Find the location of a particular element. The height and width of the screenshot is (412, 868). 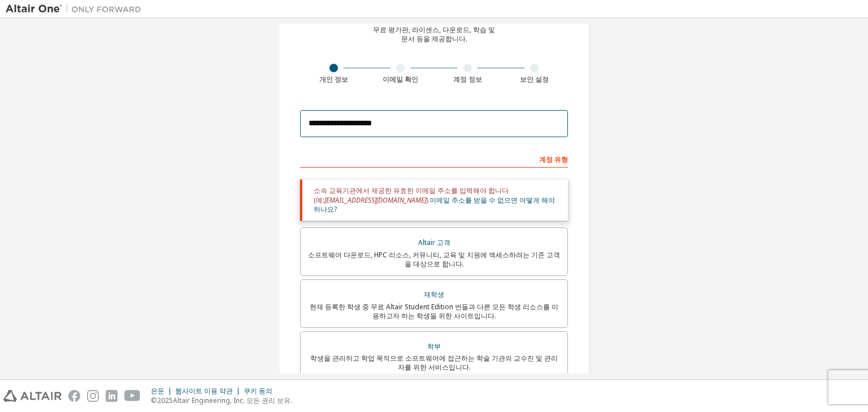

font: 이메일 주소를 받을 수 없으면 어떻게 해야 하나요? is located at coordinates (434, 204).